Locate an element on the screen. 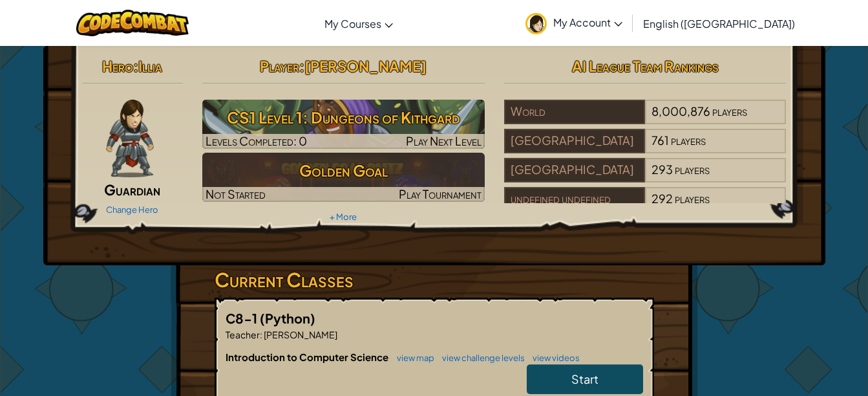 Image resolution: width=868 pixels, height=396 pixels. div: undefined undefined is located at coordinates (574, 199).